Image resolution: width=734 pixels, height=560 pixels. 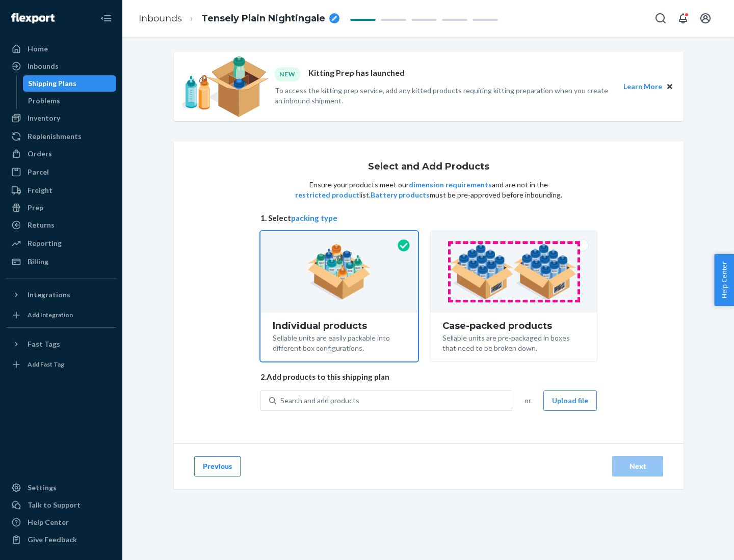 I want to click on img: case-pack.59cecea509d18c883b923b81aeac6d0b.png, so click(x=513, y=272).